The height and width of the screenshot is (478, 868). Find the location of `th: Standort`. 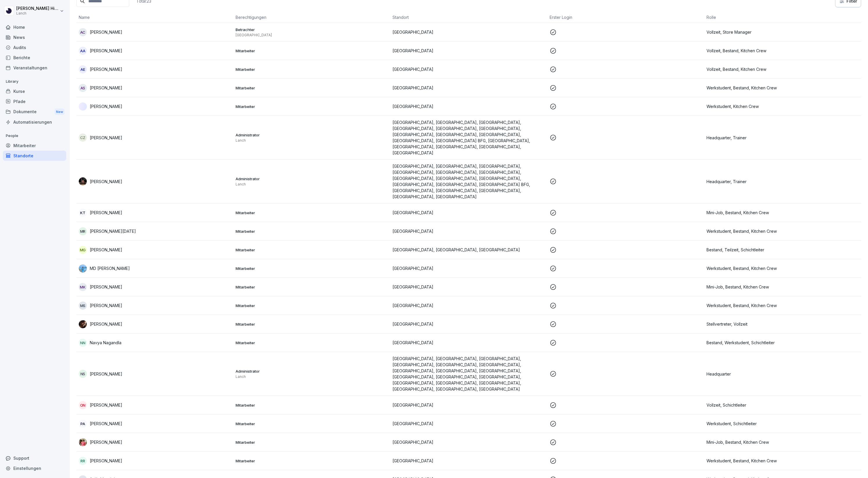

th: Standort is located at coordinates (469, 18).